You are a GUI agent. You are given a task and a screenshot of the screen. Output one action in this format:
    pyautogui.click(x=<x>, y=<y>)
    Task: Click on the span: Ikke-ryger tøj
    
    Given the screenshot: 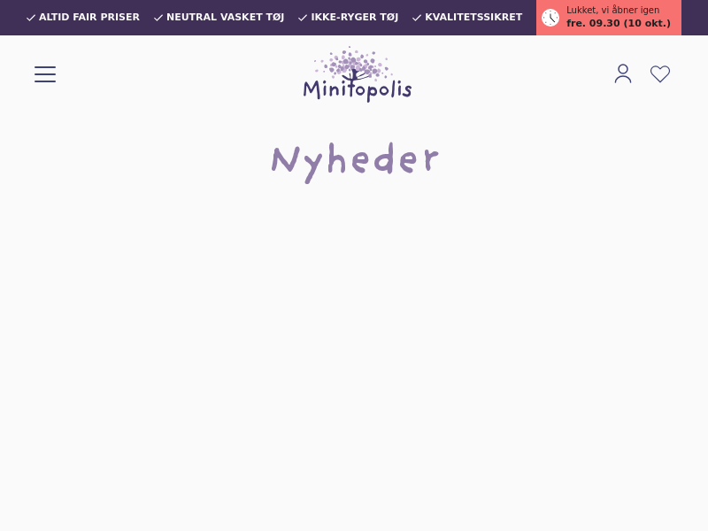 What is the action you would take?
    pyautogui.click(x=354, y=18)
    